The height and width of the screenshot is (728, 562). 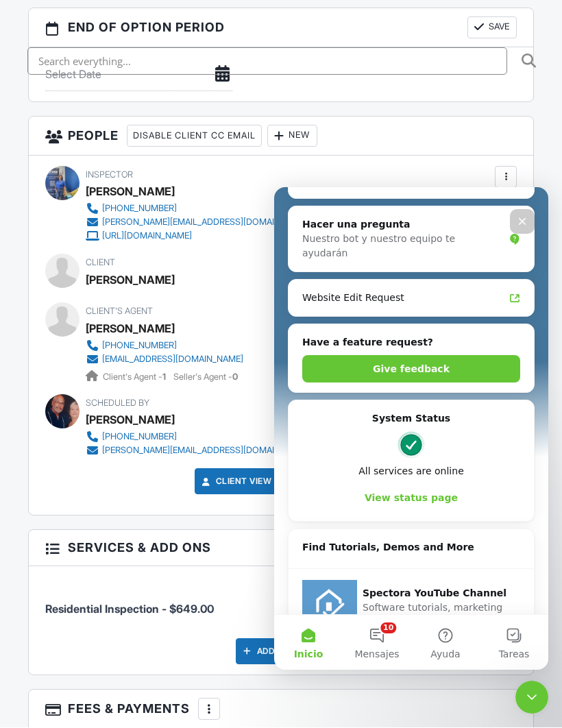 What do you see at coordinates (281, 652) in the screenshot?
I see `div: Add Services` at bounding box center [281, 652].